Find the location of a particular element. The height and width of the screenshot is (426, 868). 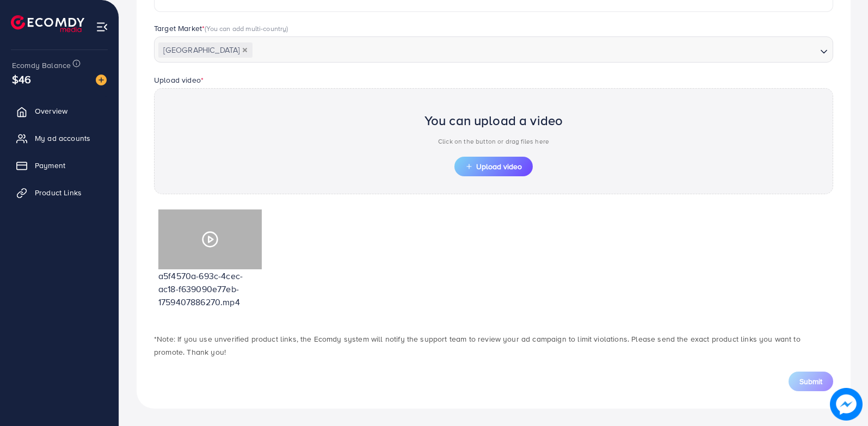

a: Payment is located at coordinates (59, 166).